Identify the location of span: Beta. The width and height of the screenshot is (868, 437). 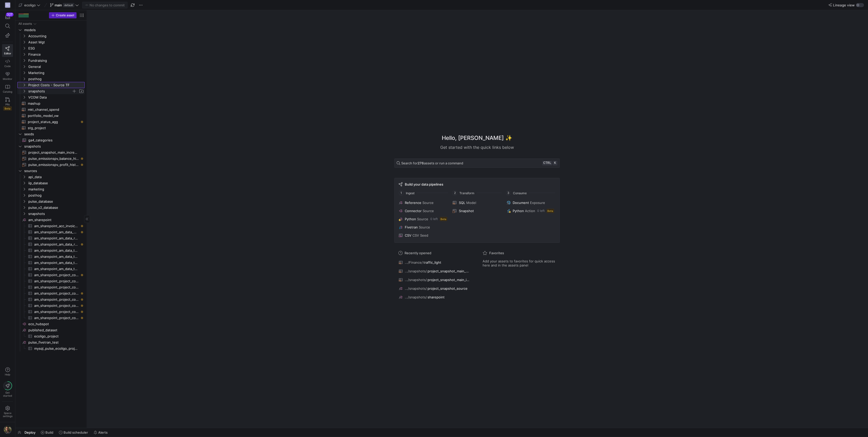
(550, 211).